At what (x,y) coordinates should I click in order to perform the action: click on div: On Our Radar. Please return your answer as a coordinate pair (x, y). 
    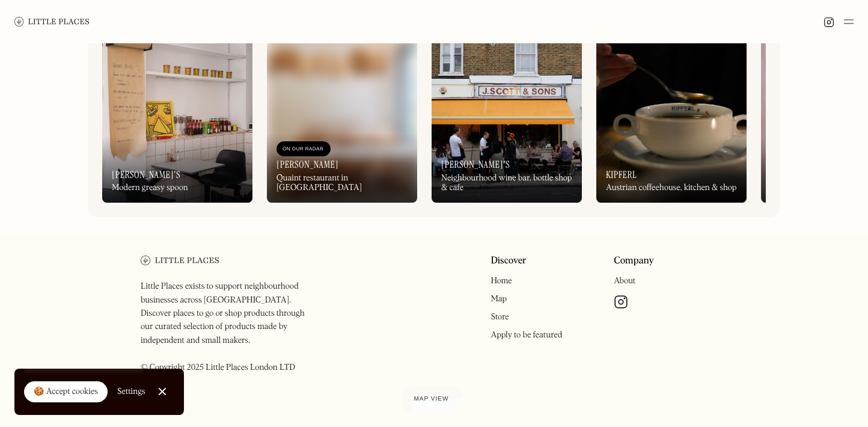
    Looking at the image, I should click on (304, 149).